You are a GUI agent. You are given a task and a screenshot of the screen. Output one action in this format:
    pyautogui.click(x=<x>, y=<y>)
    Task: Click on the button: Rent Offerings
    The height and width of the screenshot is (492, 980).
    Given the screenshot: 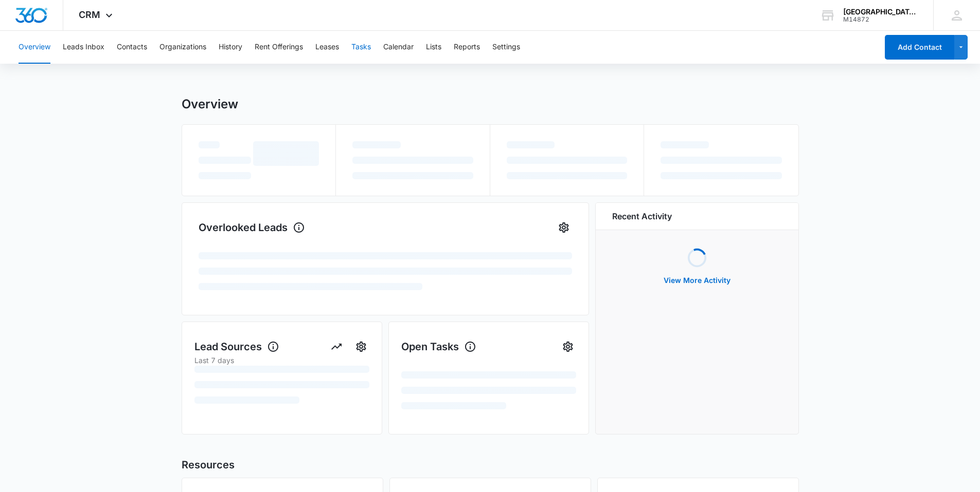 What is the action you would take?
    pyautogui.click(x=279, y=47)
    